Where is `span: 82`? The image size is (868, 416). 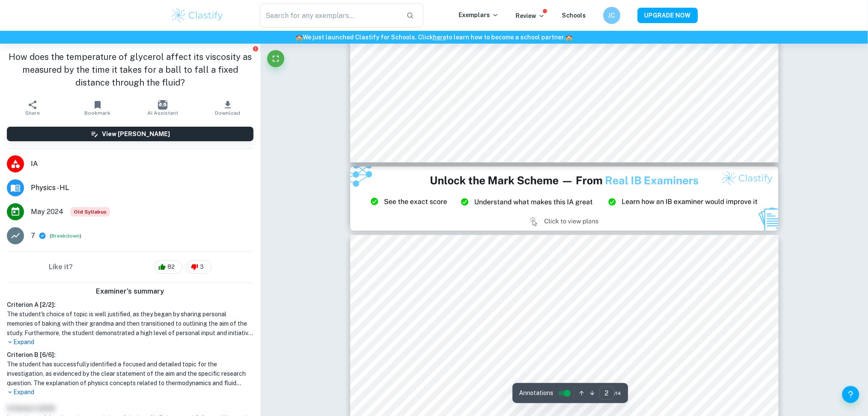
span: 82 is located at coordinates (171, 267).